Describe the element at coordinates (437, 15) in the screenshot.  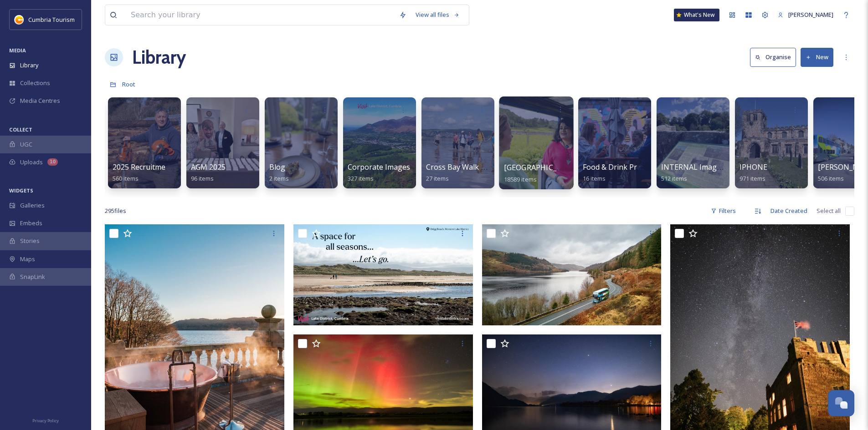
I see `a: View all files` at that location.